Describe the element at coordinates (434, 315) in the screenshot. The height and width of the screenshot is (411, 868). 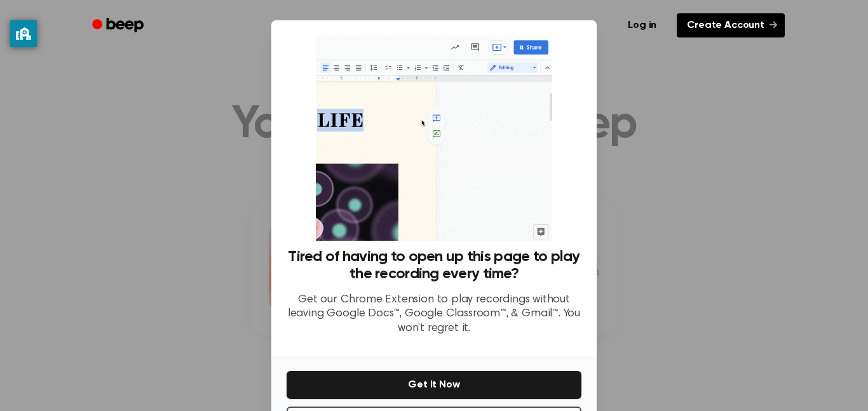
I see `p: Get our Chrome Extension to play recordings without leaving Google Docs™, Google Classroom™, & Gm...` at that location.